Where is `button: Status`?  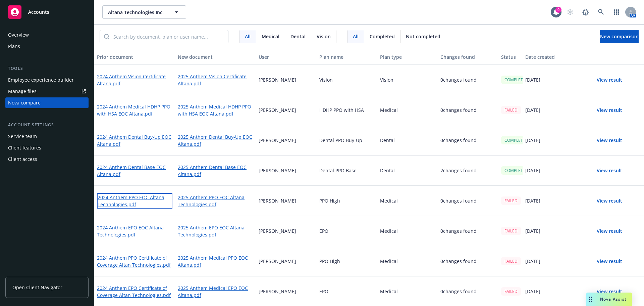
button: Status is located at coordinates (511, 57).